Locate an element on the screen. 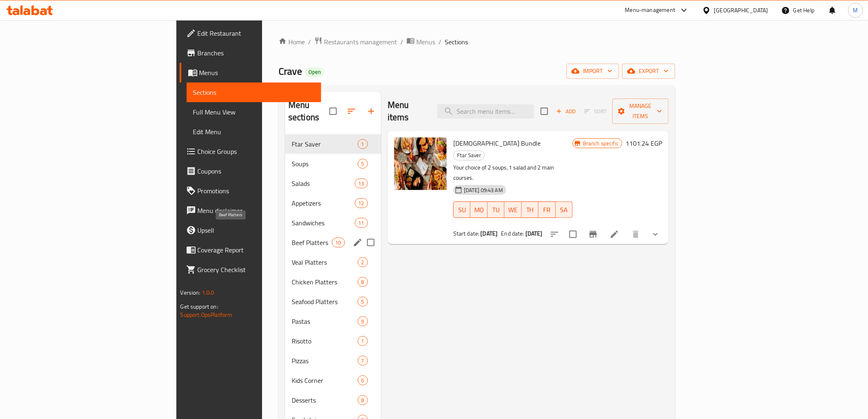 This screenshot has height=419, width=868. div: Risotto is located at coordinates (324, 341).